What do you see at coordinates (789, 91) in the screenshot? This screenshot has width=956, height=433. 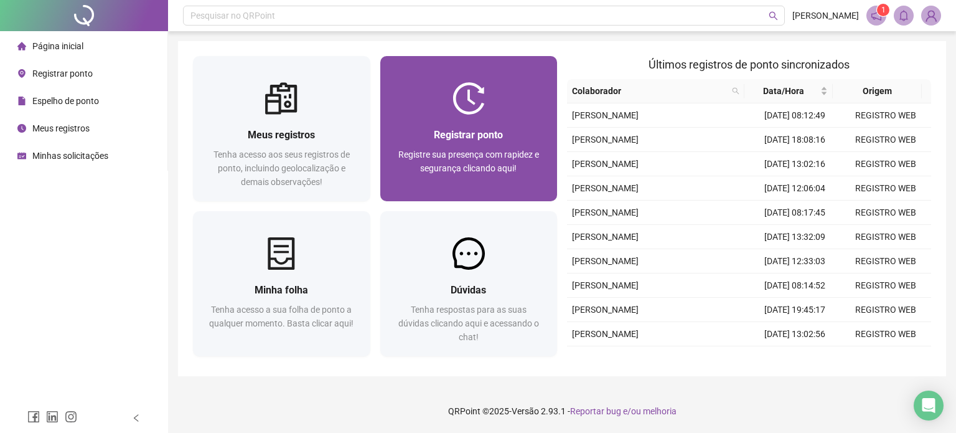 I see `th: Data/Hora` at bounding box center [789, 91].